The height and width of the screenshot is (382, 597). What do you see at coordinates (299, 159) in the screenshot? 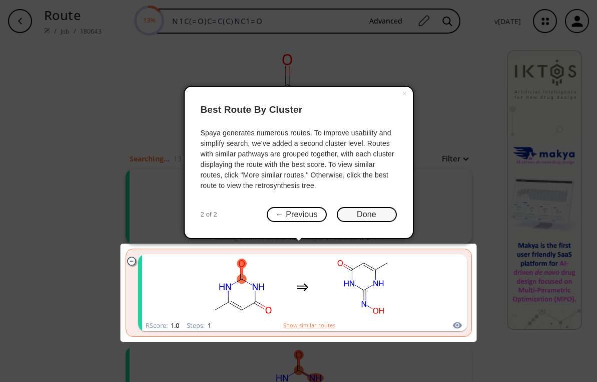
I see `div: Spaya generates numerous routes. To improve usability and simplify search, we’ve added a second c...` at bounding box center [299, 159].